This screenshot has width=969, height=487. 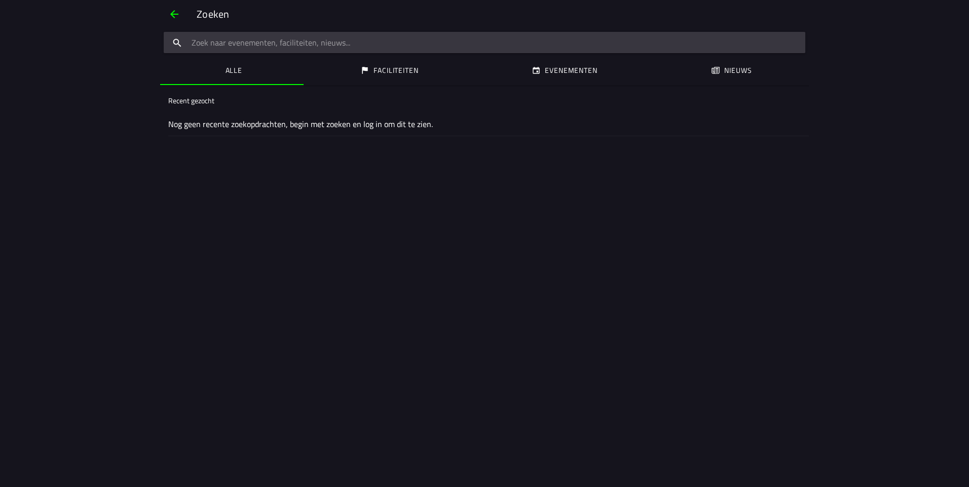 I want to click on ion-icon: flag, so click(x=365, y=70).